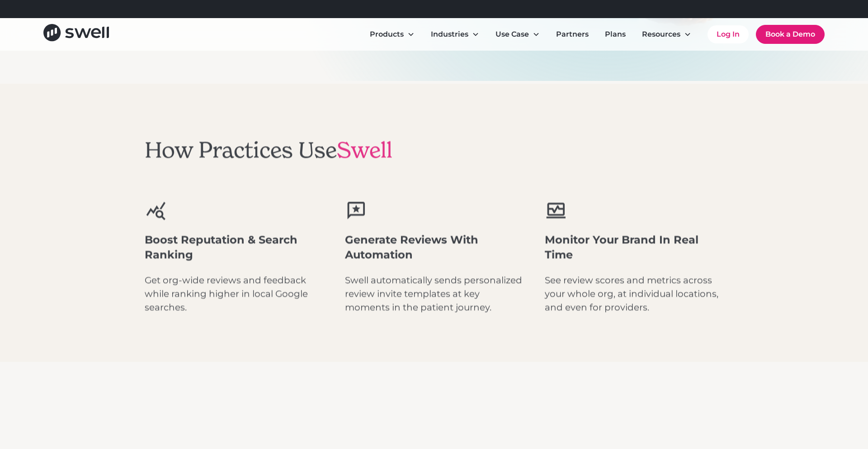  What do you see at coordinates (790, 35) in the screenshot?
I see `a: Book a Demo` at bounding box center [790, 35].